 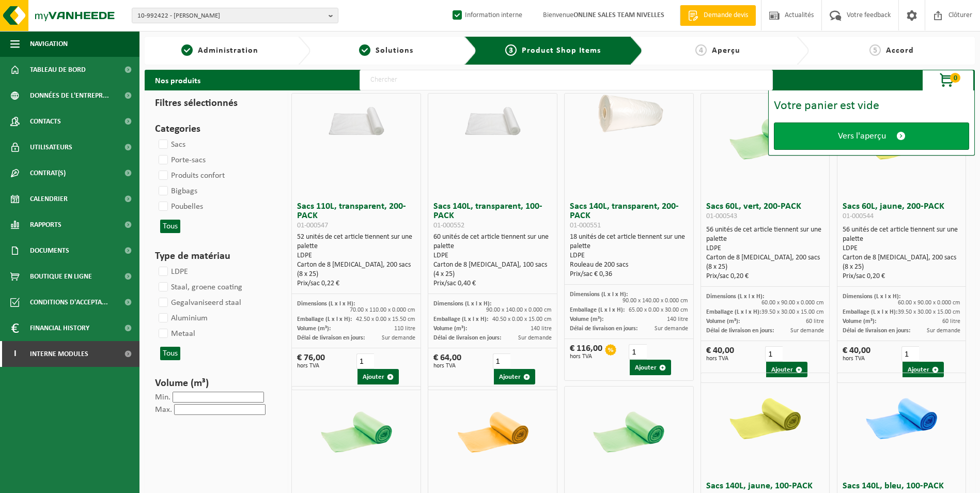 I want to click on span: 01-000552, so click(x=449, y=225).